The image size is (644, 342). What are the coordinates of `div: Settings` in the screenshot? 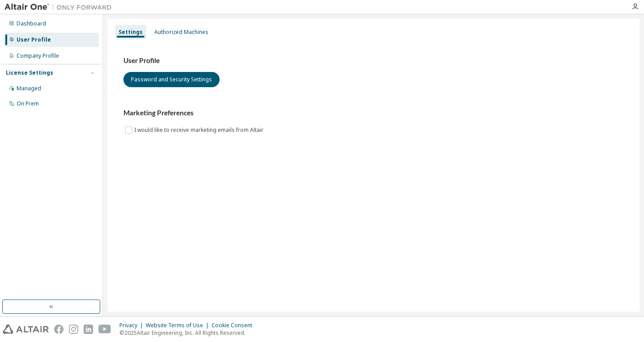 It's located at (131, 32).